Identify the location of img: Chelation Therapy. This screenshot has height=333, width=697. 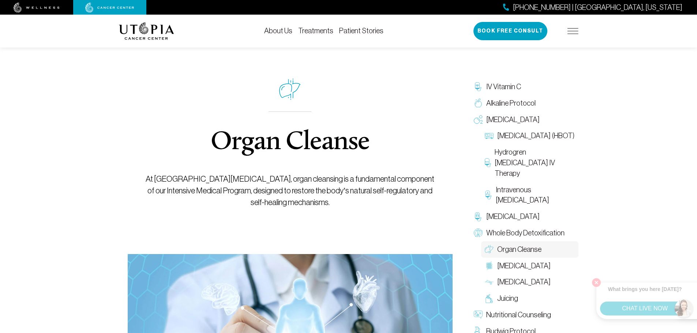
(478, 217).